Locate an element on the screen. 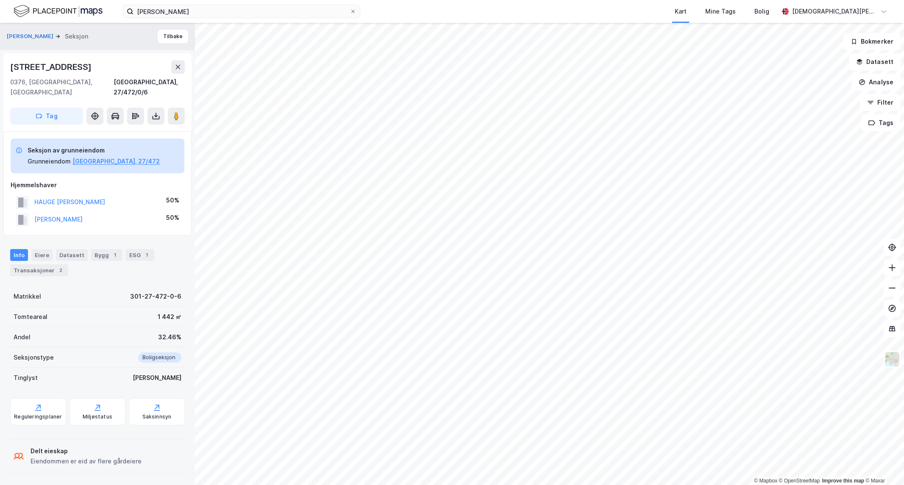 This screenshot has width=904, height=485. div: Miljøstatus is located at coordinates (97, 417).